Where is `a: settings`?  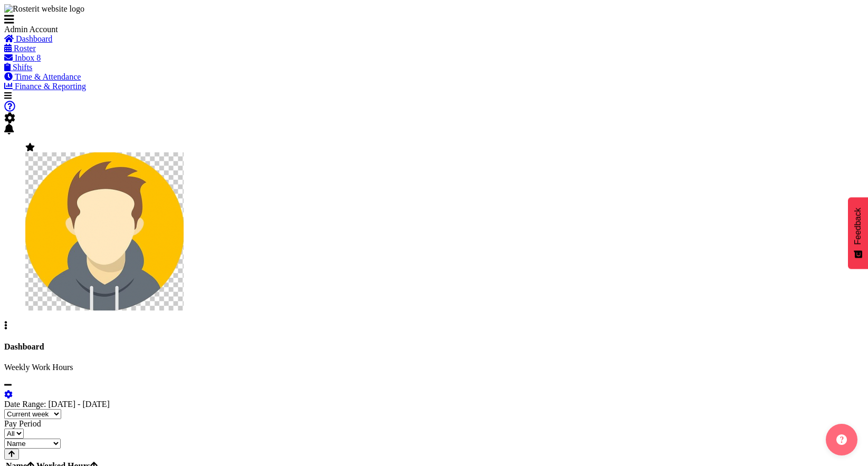 a: settings is located at coordinates (9, 395).